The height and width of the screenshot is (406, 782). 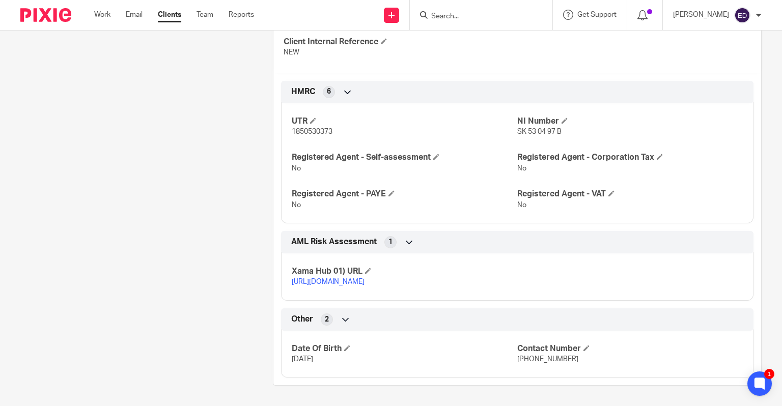 I want to click on h4: Date Of Birth, so click(x=404, y=349).